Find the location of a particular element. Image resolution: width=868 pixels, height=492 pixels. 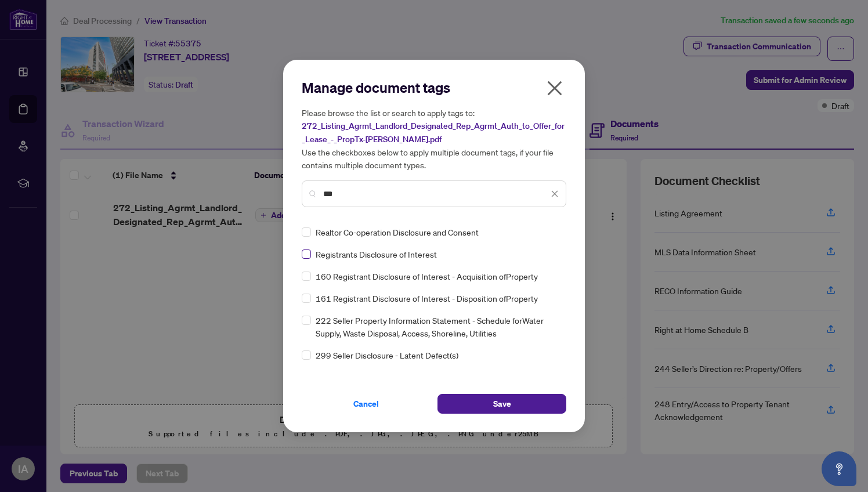

button: Save is located at coordinates (502, 404).